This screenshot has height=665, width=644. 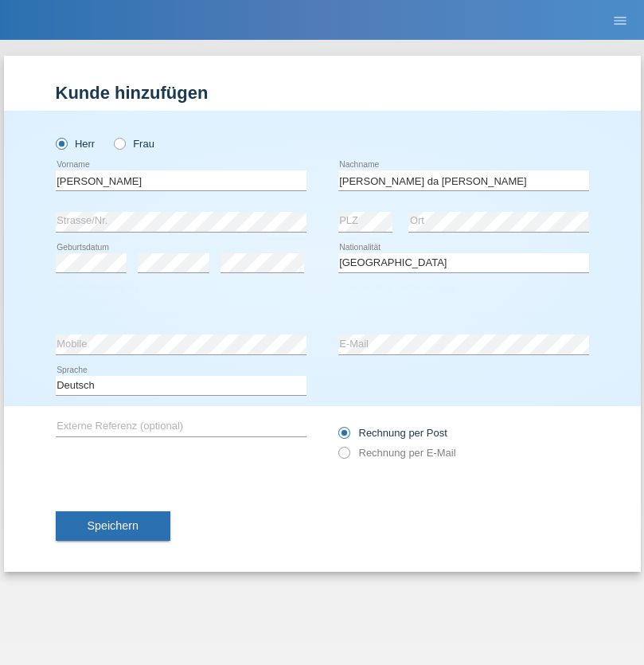 What do you see at coordinates (392, 432) in the screenshot?
I see `label: Rechnung per Post` at bounding box center [392, 432].